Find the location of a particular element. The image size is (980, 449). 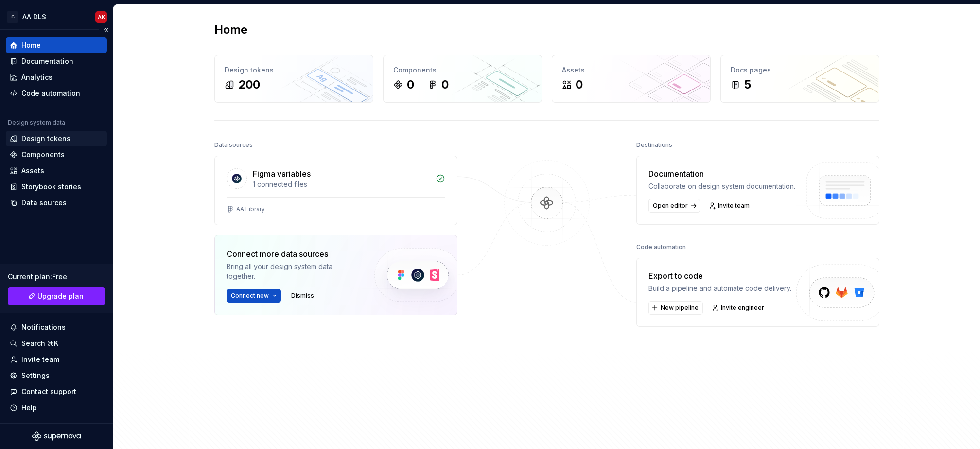

a: Data sources is located at coordinates (56, 203).